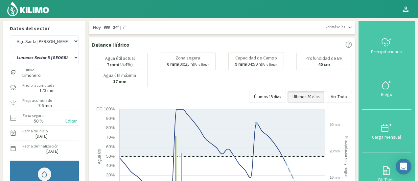 The image size is (418, 181). I want to click on label: Fecha de inicio, so click(35, 131).